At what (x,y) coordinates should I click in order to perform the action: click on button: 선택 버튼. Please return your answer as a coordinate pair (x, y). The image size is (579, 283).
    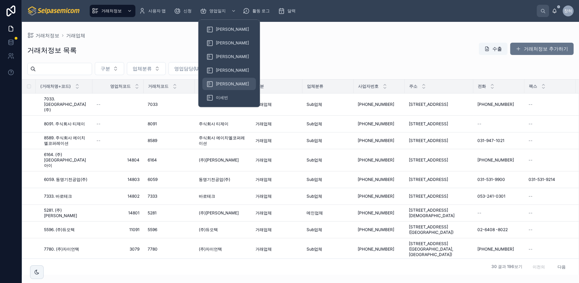
    Looking at the image, I should click on (146, 69).